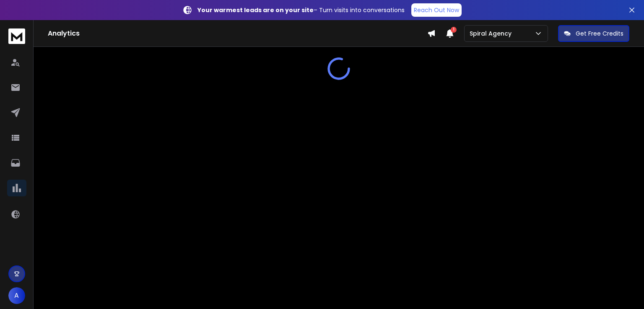 This screenshot has width=644, height=309. I want to click on p: Spiral Agency, so click(492, 34).